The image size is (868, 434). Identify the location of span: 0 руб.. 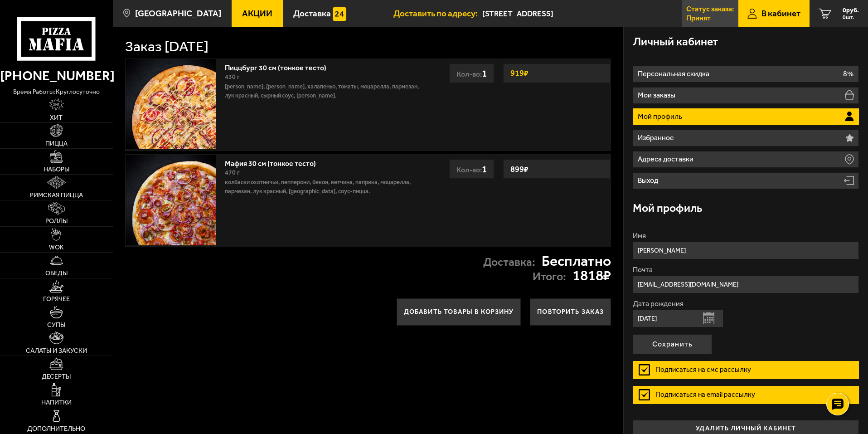
(850, 10).